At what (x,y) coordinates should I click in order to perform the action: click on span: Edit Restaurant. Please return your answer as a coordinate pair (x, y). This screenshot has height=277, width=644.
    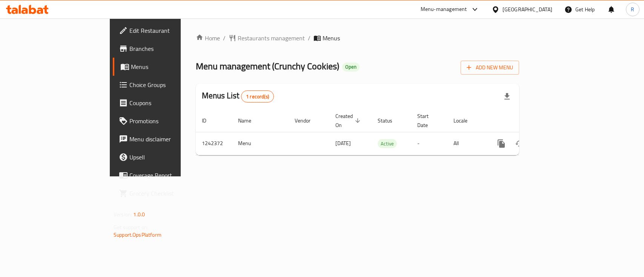
    Looking at the image, I should click on (170, 31).